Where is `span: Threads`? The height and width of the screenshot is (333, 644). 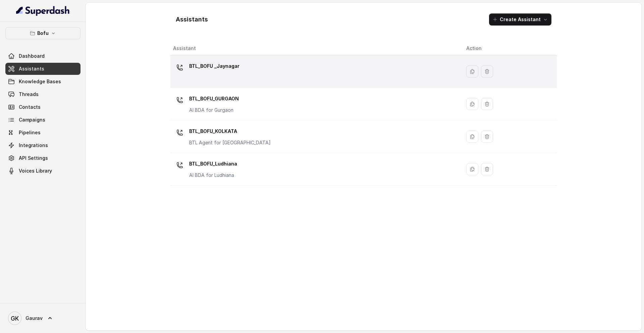
span: Threads is located at coordinates (29, 94).